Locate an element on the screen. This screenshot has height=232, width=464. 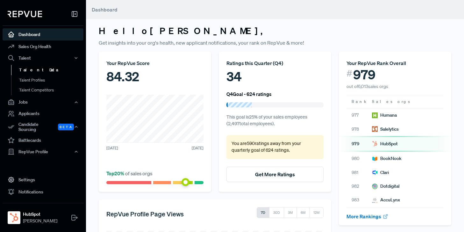
span: 983 is located at coordinates (359, 199).